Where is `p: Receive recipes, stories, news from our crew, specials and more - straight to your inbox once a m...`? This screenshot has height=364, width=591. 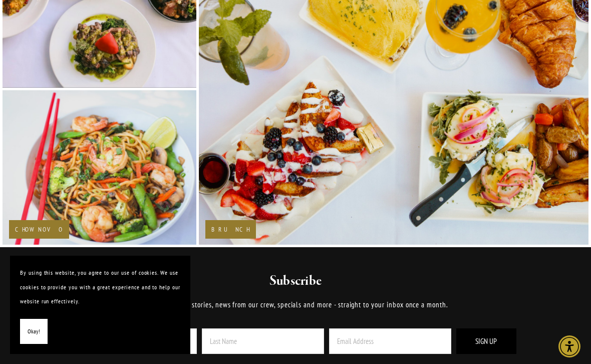
p: Receive recipes, stories, news from our crew, specials and more - straight to your inbox once a m... is located at coordinates (296, 305).